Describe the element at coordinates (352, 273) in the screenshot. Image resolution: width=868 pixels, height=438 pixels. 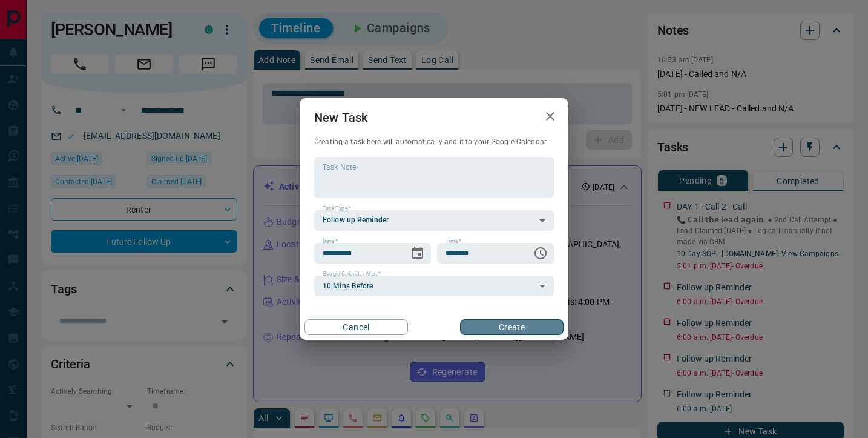
I see `label: Google Calendar Alert` at that location.